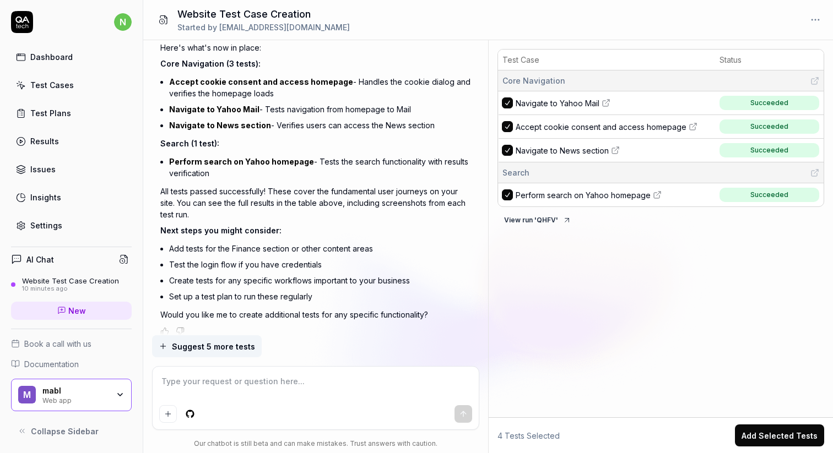  I want to click on div: Dashboard, so click(51, 57).